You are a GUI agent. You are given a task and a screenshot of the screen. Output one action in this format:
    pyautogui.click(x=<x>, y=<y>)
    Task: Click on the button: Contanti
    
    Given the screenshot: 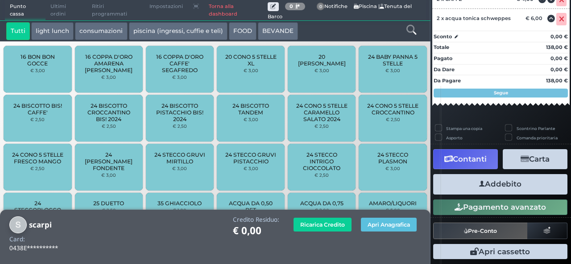 What is the action you would take?
    pyautogui.click(x=465, y=159)
    